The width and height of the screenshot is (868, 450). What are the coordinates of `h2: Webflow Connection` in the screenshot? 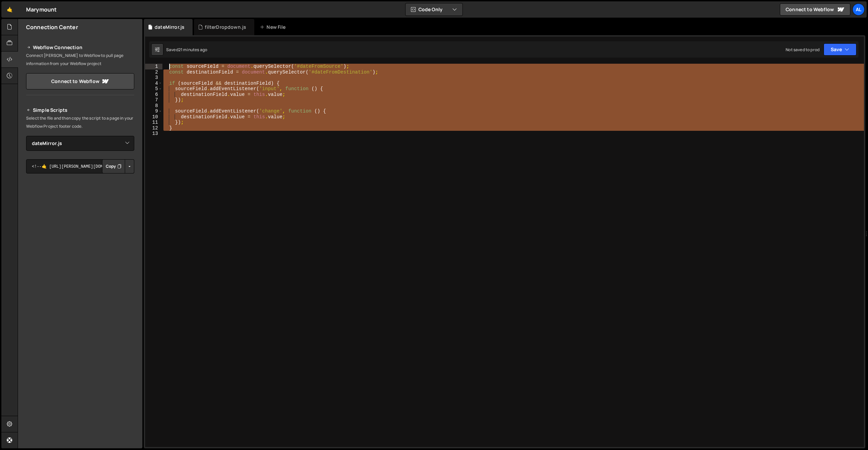 It's located at (80, 47).